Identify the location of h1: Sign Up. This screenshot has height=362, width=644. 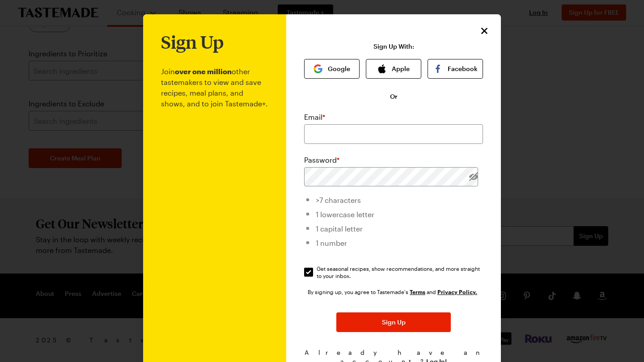
(193, 42).